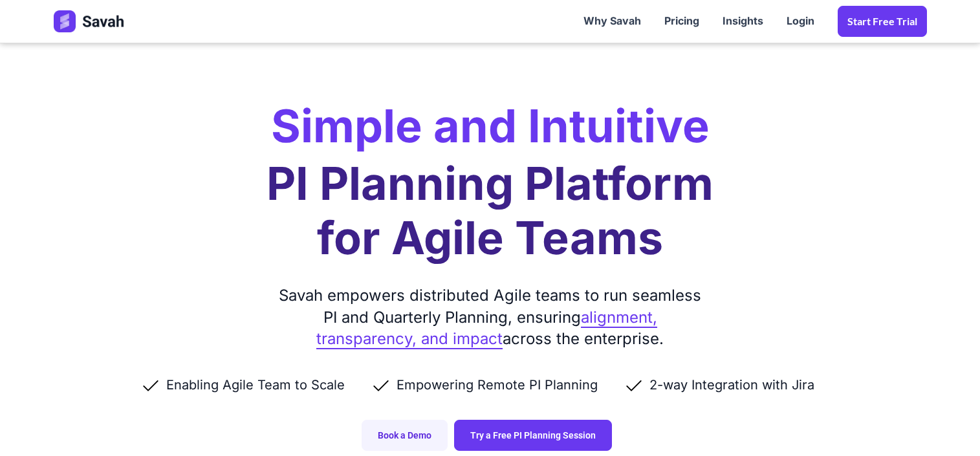 Image resolution: width=980 pixels, height=456 pixels. What do you see at coordinates (883, 22) in the screenshot?
I see `a: Start Free trial` at bounding box center [883, 22].